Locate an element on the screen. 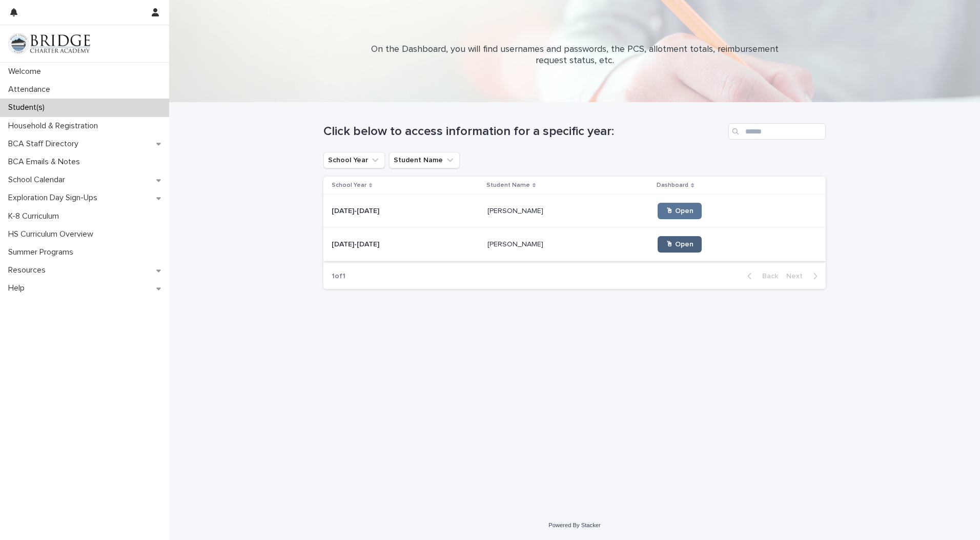 This screenshot has height=540, width=980. p: Help is located at coordinates (19, 288).